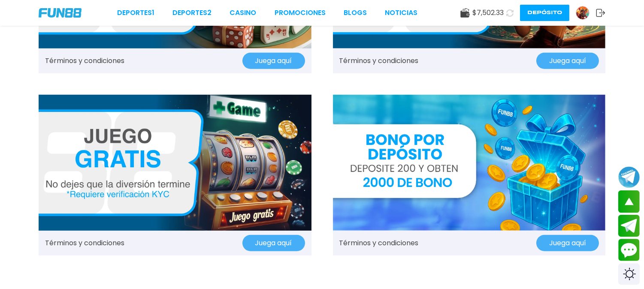 The image size is (644, 289). What do you see at coordinates (629, 274) in the screenshot?
I see `div: Switch theme` at bounding box center [629, 274].